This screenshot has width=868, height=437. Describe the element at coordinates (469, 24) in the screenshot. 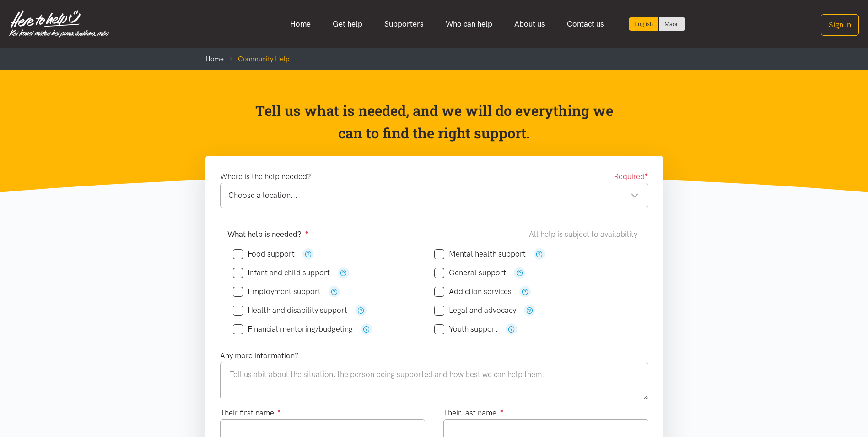

I see `a: Who can help` at that location.